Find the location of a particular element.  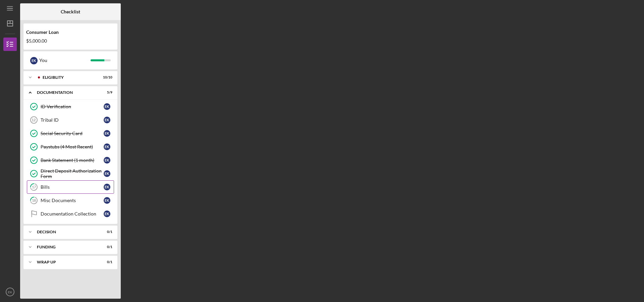

div: Tribal ID is located at coordinates (72, 120).